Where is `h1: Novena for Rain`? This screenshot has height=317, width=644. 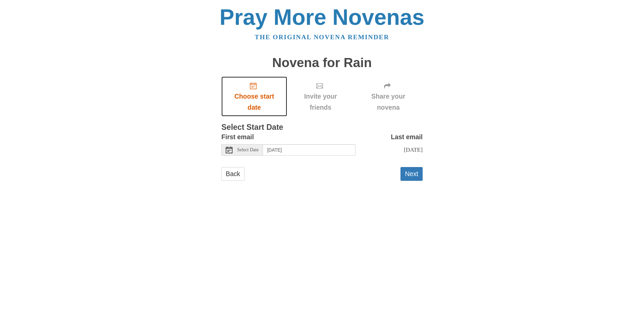 h1: Novena for Rain is located at coordinates (322, 63).